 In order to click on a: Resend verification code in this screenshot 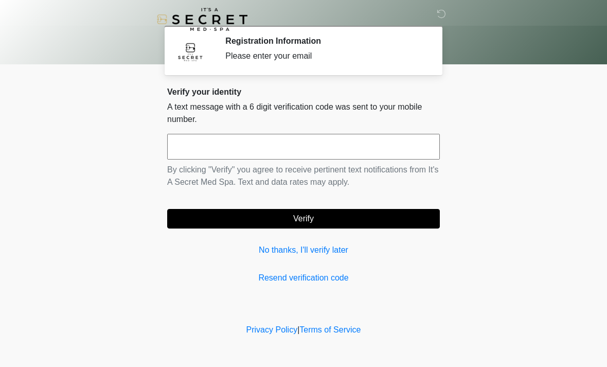, I will do `click(304, 278)`.